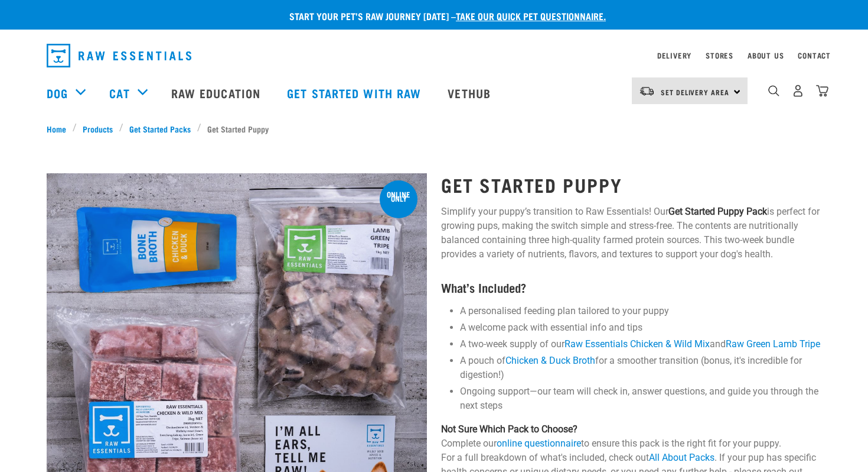 The width and height of the screenshot is (868, 472). What do you see at coordinates (509, 429) in the screenshot?
I see `strong: Not Sure Which Pack to Choose?` at bounding box center [509, 429].